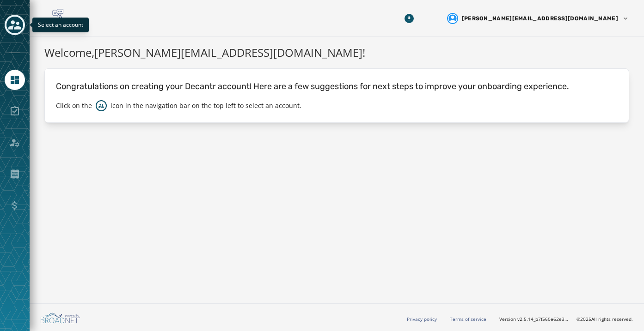 The image size is (644, 331). I want to click on button: User settings, so click(538, 19).